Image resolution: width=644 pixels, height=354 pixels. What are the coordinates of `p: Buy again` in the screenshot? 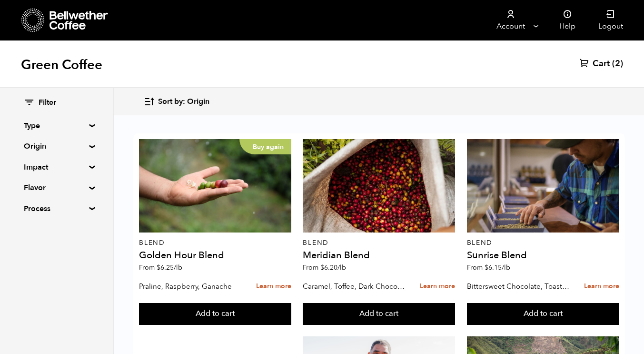 It's located at (265, 147).